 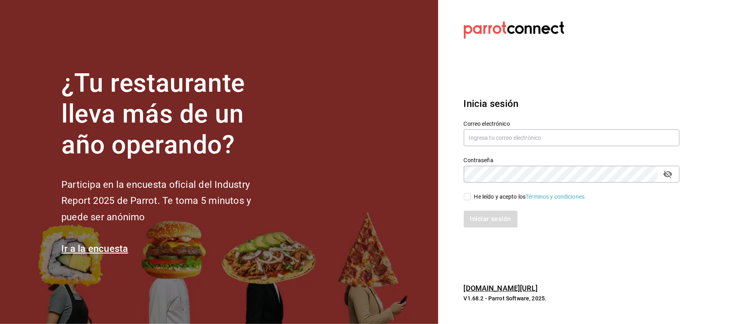 What do you see at coordinates (572, 124) in the screenshot?
I see `label: Correo electrónico` at bounding box center [572, 124].